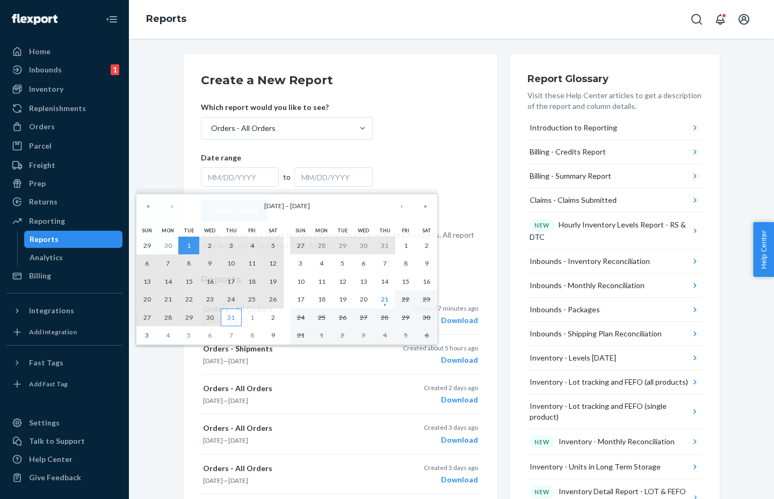 This screenshot has height=499, width=774. Describe the element at coordinates (426, 246) in the screenshot. I see `button: August 2, 2025` at that location.